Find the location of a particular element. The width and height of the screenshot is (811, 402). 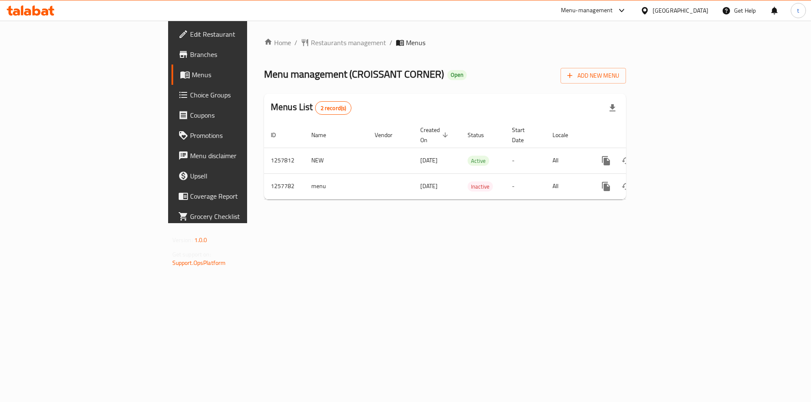

span: Branches is located at coordinates (243, 54).